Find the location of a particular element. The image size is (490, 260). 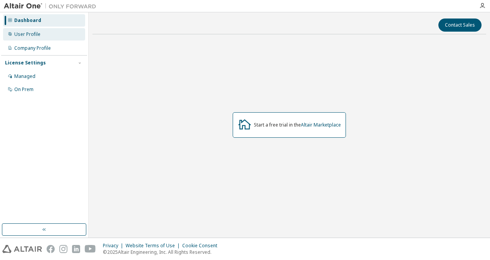

img: facebook.svg is located at coordinates (51, 249).